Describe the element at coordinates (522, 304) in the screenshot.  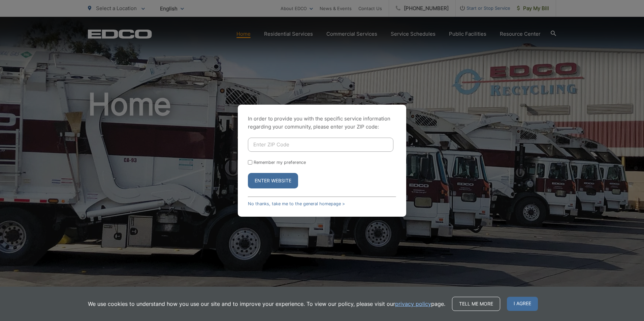
I see `span: I agree` at that location.